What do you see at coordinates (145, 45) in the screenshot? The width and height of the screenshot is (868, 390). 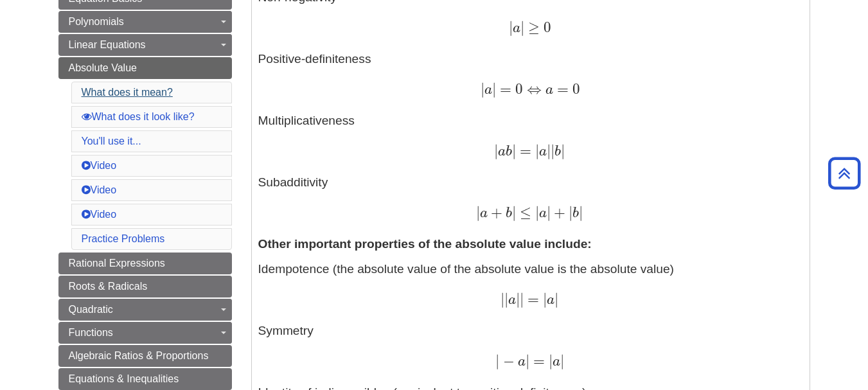 I see `a: Linear Equations` at bounding box center [145, 45].